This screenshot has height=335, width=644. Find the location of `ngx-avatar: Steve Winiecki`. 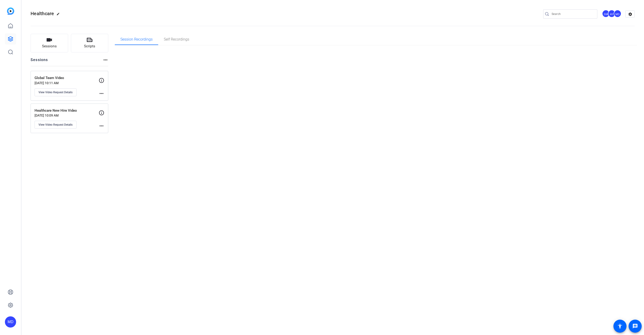

ngx-avatar: Steve Winiecki is located at coordinates (606, 14).